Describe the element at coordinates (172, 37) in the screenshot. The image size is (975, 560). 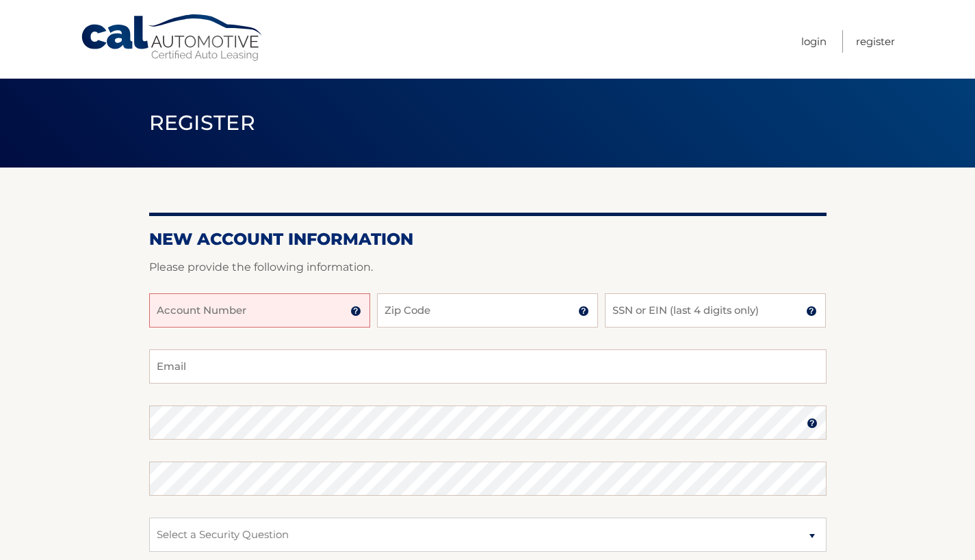
I see `a: Cal Automotive` at that location.